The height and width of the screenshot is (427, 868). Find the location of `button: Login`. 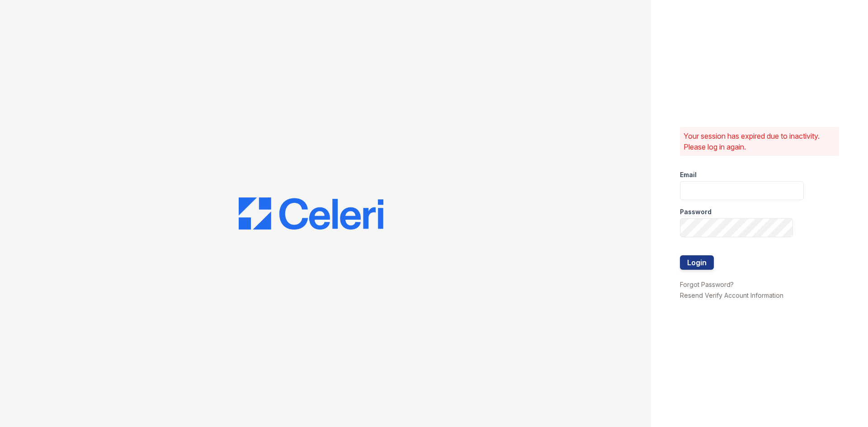

button: Login is located at coordinates (697, 262).